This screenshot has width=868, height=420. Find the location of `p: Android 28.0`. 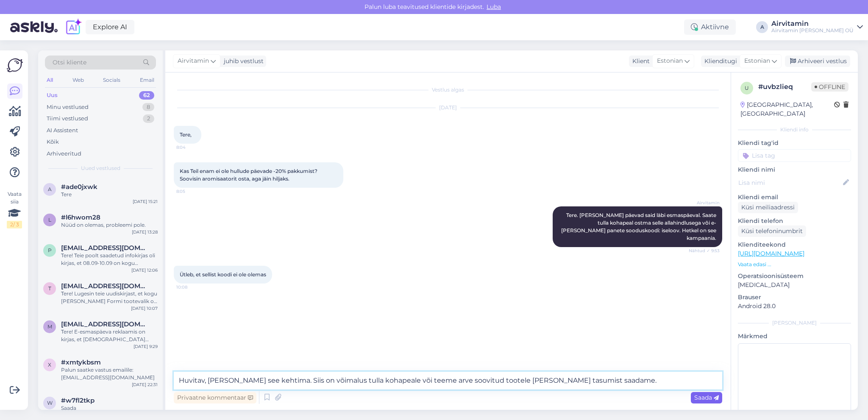

p: Android 28.0 is located at coordinates (794, 306).